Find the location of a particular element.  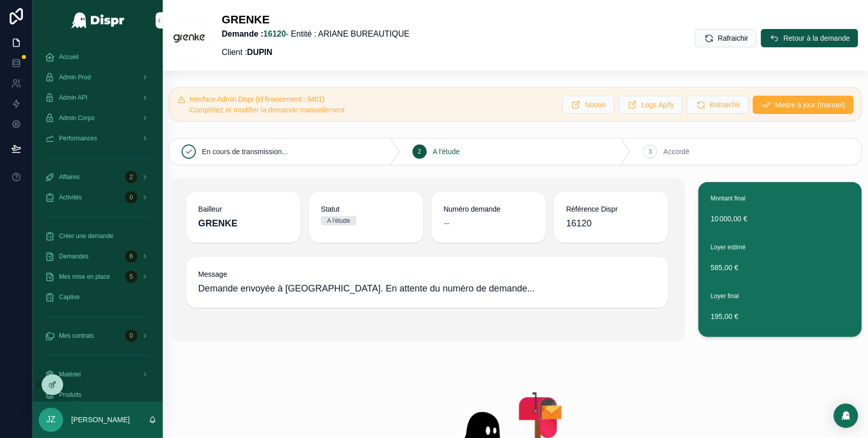

button: Mettre à jour (manuel) is located at coordinates (802, 104).